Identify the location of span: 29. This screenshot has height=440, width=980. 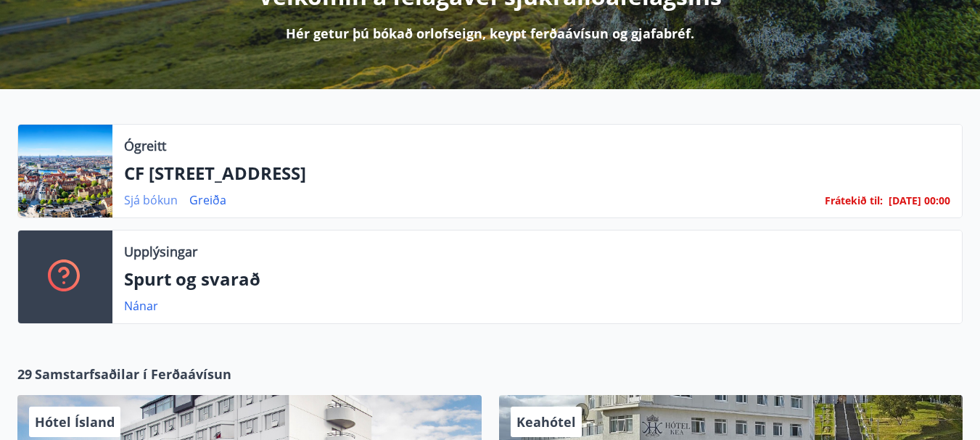
(25, 374).